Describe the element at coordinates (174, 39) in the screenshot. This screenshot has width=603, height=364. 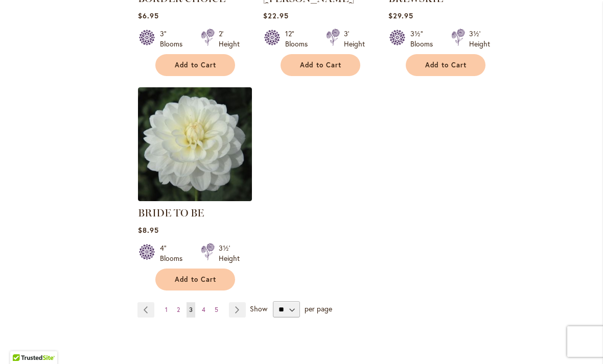
I see `div: 3" Blooms` at that location.